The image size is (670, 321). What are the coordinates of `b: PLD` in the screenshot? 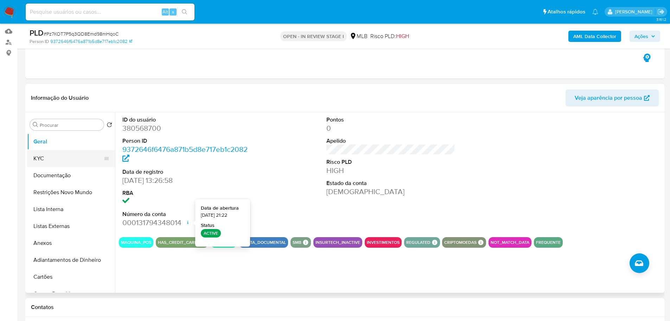 It's located at (37, 33).